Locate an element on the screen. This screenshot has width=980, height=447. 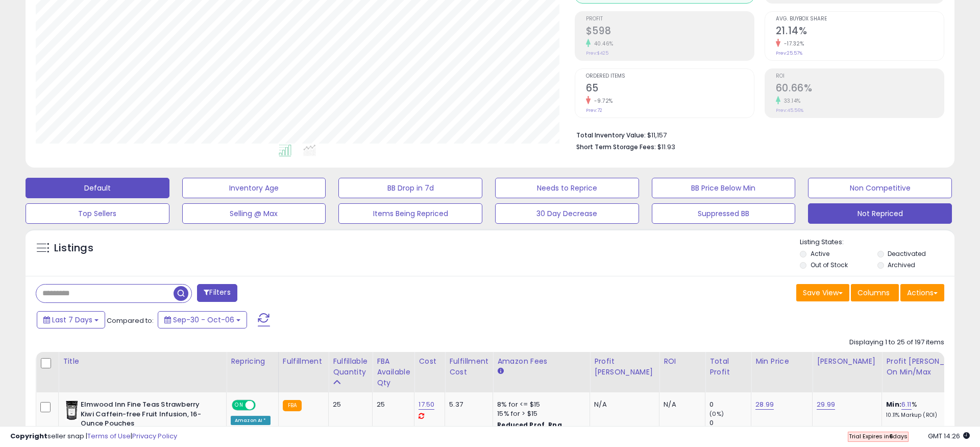
li: $11,157 is located at coordinates (756, 135).